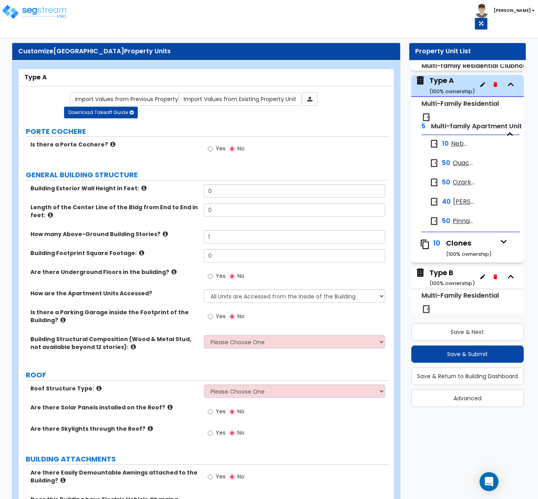 The image size is (538, 499). Describe the element at coordinates (207, 175) in the screenshot. I see `label: GENERAL BUILDING STRUCTURE` at that location.